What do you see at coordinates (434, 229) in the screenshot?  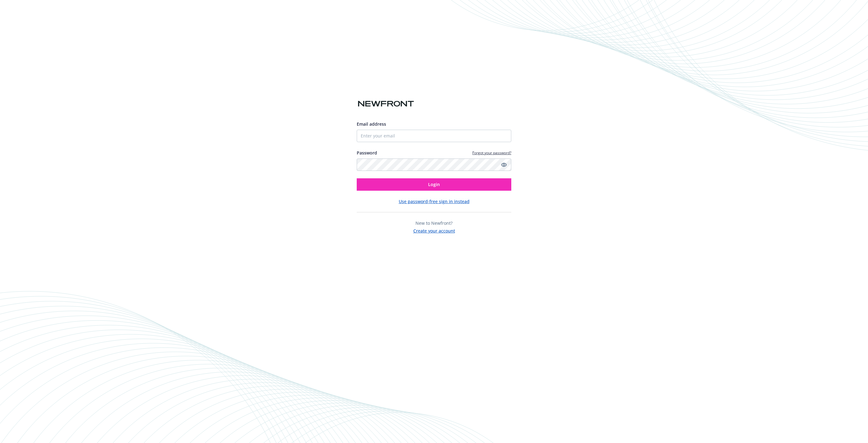 I see `button: Create your account` at bounding box center [434, 229].